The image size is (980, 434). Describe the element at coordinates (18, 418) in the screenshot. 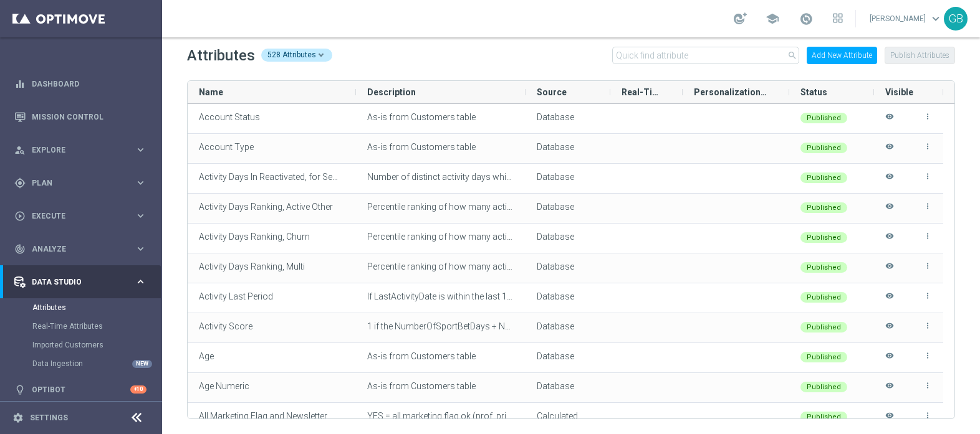

I see `i: settings` at that location.